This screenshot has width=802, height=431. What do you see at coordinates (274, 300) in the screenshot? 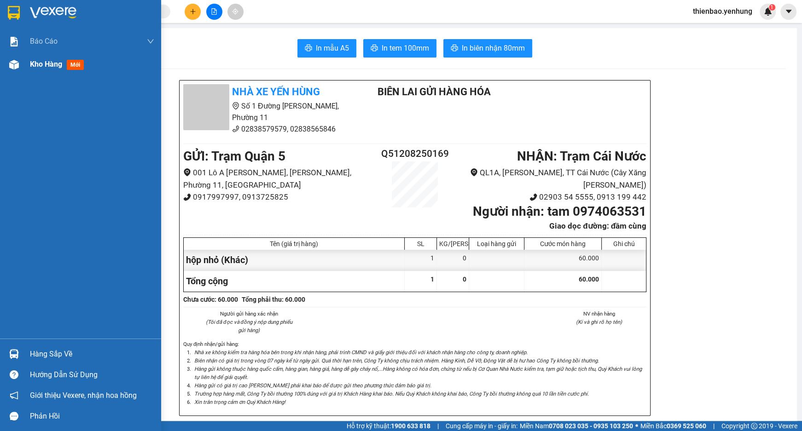
I see `b: Tổng phải thu: 60.000` at bounding box center [274, 300].